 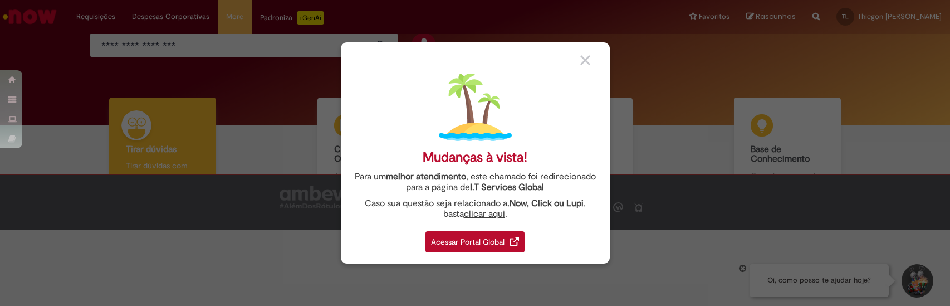 What do you see at coordinates (426, 176) in the screenshot?
I see `strong: melhor atendimento` at bounding box center [426, 176].